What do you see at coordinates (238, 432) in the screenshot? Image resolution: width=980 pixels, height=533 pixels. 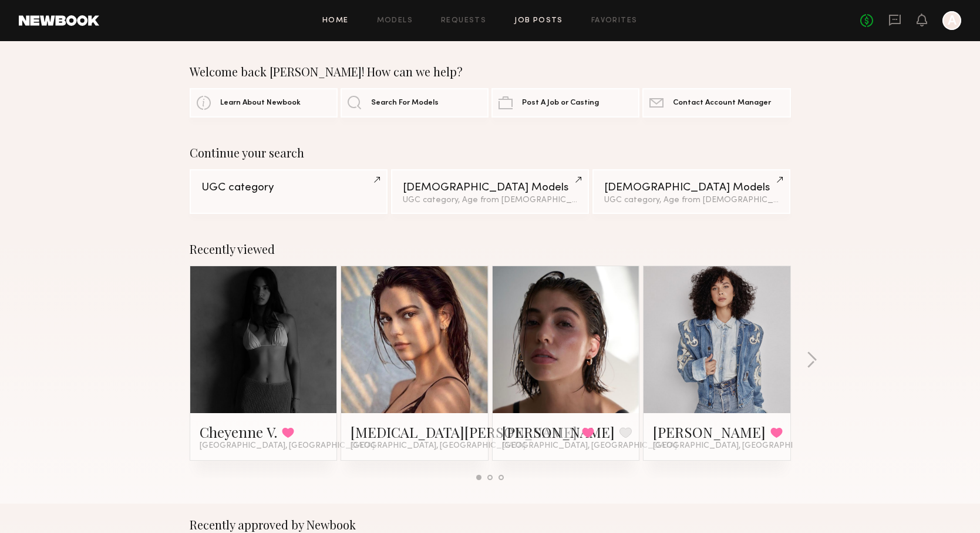 I see `a: Cheyenne V.` at bounding box center [238, 432].